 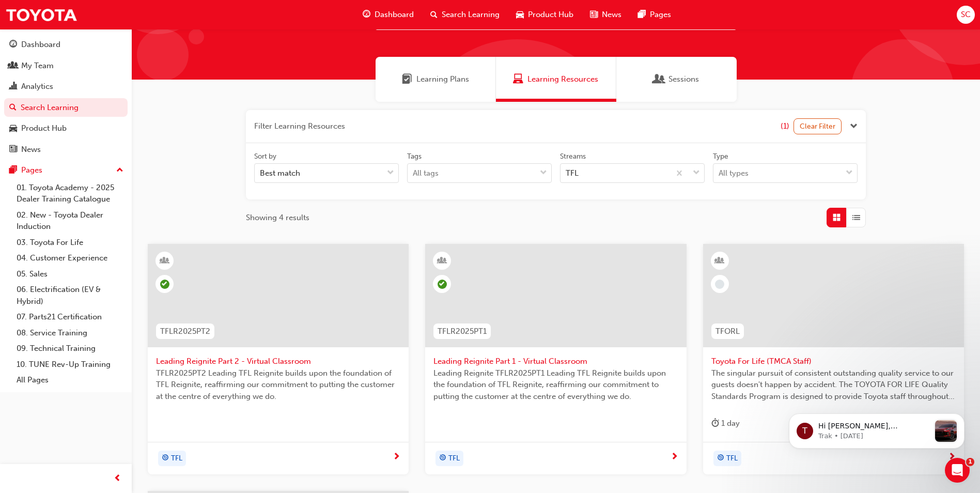 What do you see at coordinates (715, 423) in the screenshot?
I see `span: duration-icon` at bounding box center [715, 423].